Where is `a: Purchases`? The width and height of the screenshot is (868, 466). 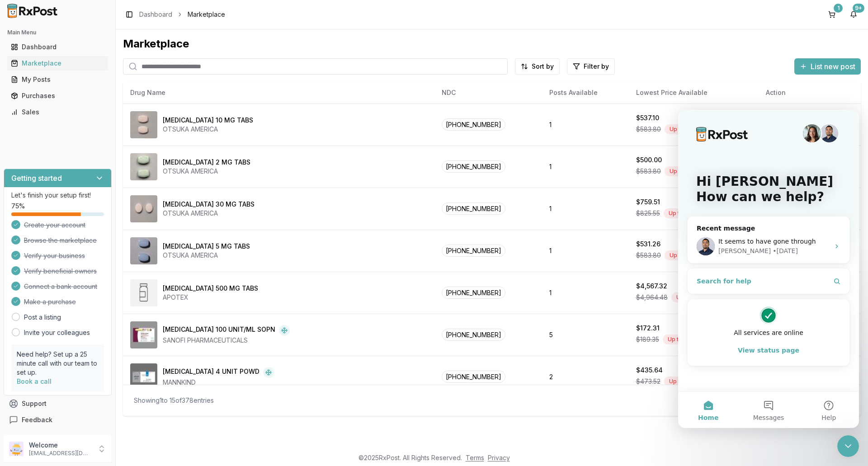
a: Purchases is located at coordinates (58, 96).